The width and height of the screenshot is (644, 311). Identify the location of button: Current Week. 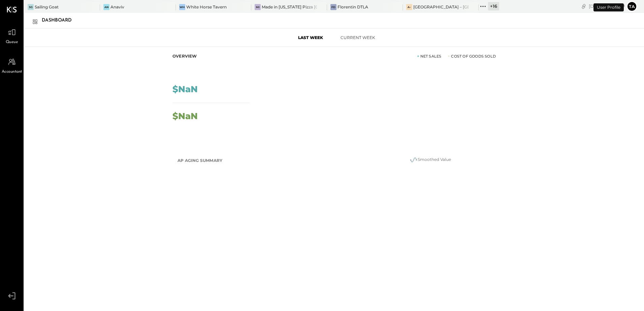
(357, 37).